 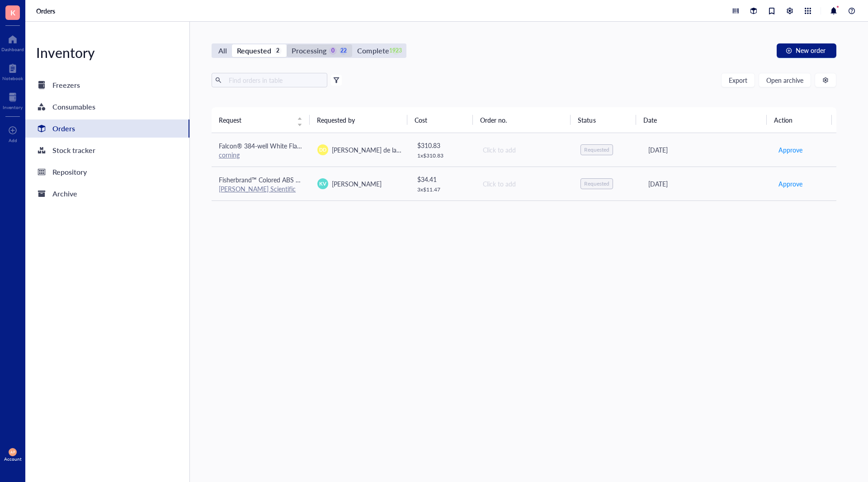 I want to click on a: Stock tracker, so click(x=107, y=150).